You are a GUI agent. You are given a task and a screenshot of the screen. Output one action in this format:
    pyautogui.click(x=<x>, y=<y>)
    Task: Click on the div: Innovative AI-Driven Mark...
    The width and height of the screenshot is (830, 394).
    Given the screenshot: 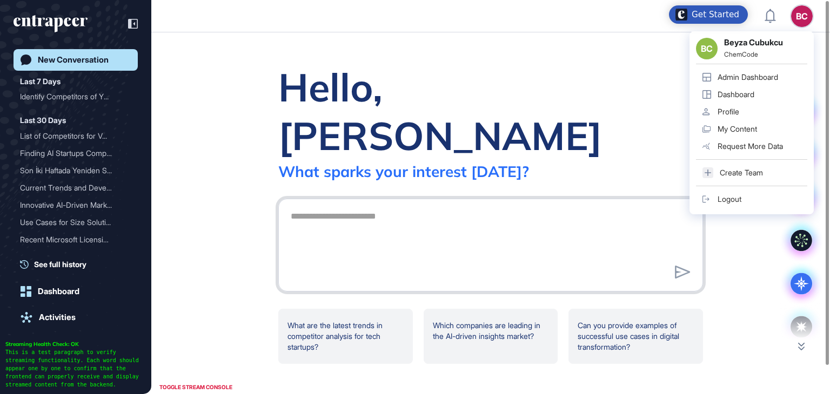 What is the action you would take?
    pyautogui.click(x=71, y=205)
    